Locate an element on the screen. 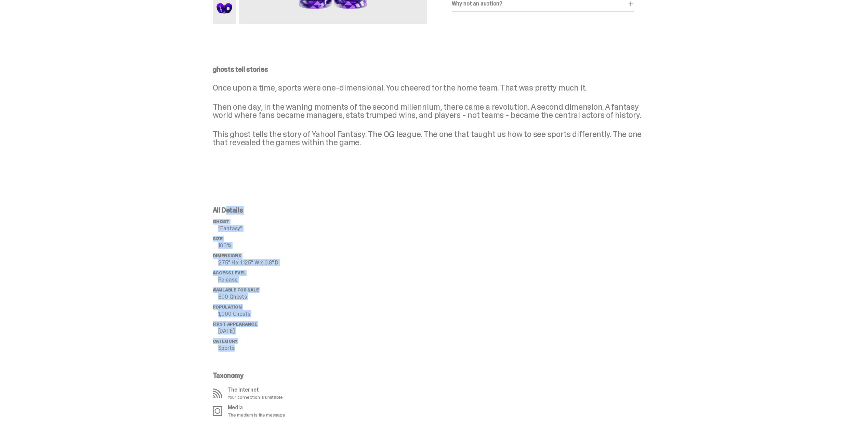 The width and height of the screenshot is (868, 422). p: All Details is located at coordinates (268, 210).